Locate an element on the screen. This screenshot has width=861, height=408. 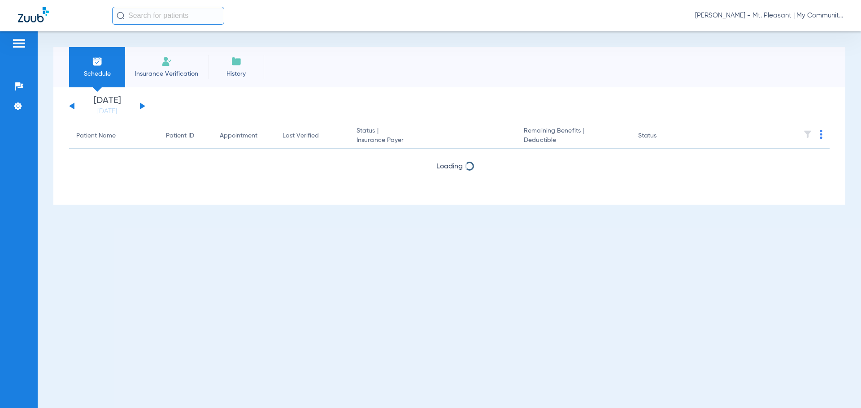
img: Zuub Logo is located at coordinates (33, 14).